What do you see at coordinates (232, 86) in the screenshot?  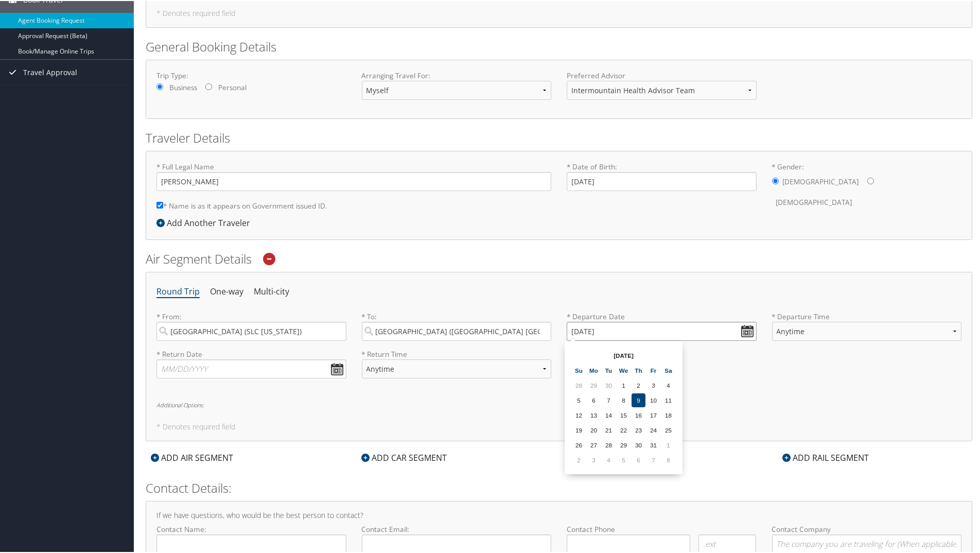 I see `label: Personal` at bounding box center [232, 86].